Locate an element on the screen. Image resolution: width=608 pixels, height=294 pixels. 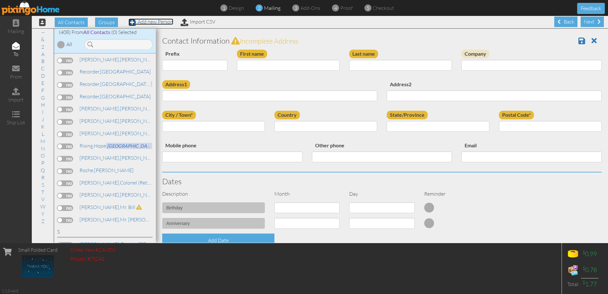
a: Z is located at coordinates (43, 221).